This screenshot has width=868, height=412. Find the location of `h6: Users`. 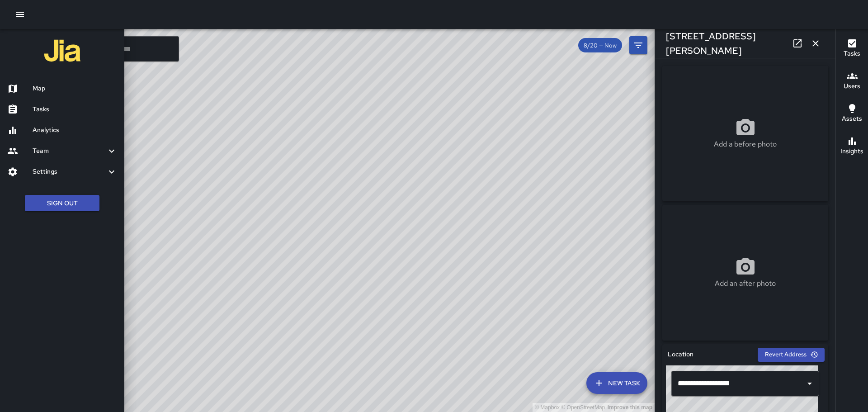

h6: Users is located at coordinates (852, 87).